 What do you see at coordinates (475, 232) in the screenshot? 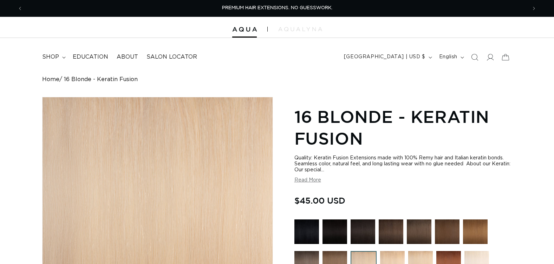
I see `img: 6 Light Brown - Keratin Fusion` at bounding box center [475, 232].